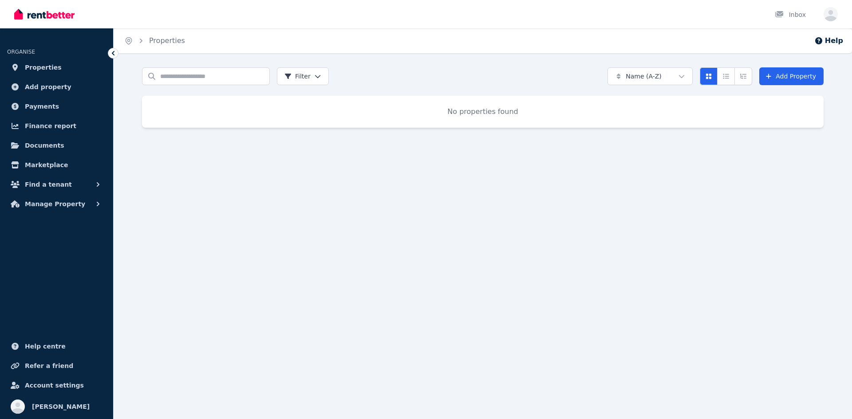  Describe the element at coordinates (56, 185) in the screenshot. I see `button: Find a tenant` at that location.